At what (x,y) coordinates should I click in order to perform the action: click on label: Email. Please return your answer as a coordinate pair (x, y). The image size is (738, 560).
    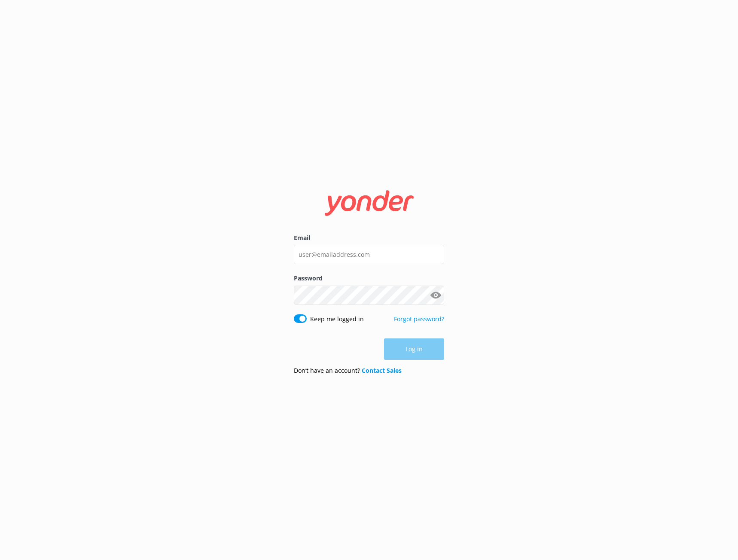
    Looking at the image, I should click on (369, 238).